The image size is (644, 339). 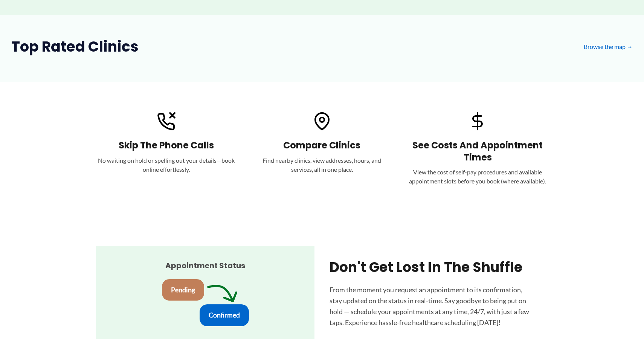 I want to click on h3: Skip the Phone Calls, so click(x=166, y=145).